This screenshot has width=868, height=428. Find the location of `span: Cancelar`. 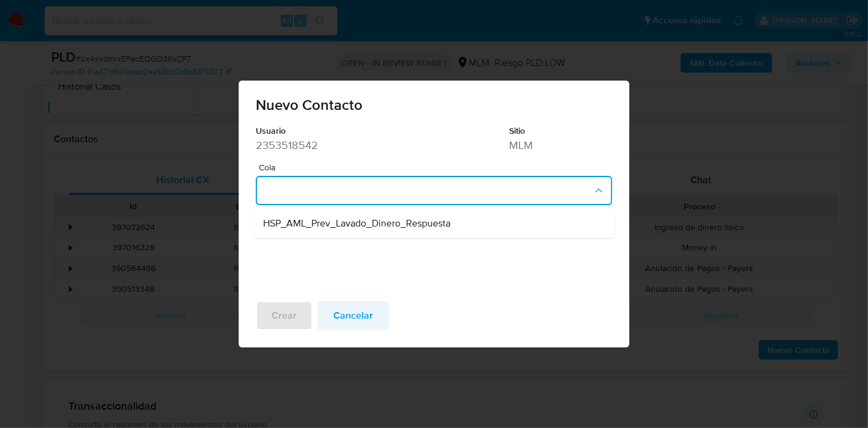

span: Cancelar is located at coordinates (353, 316).